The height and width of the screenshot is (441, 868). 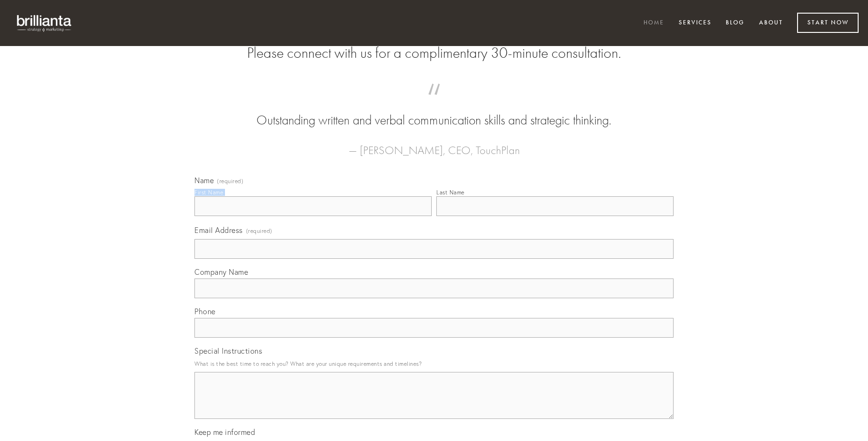 What do you see at coordinates (209, 192) in the screenshot?
I see `div: First Name` at bounding box center [209, 192].